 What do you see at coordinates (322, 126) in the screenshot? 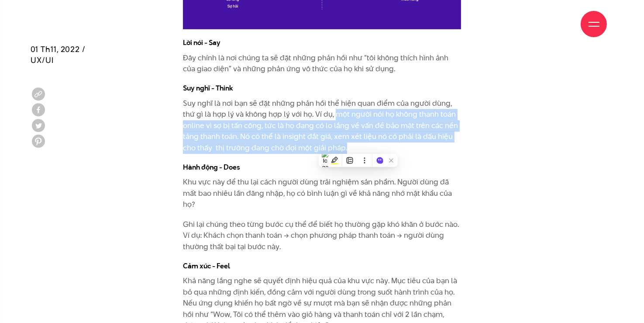
I see `p: Suy nghĩ là nơi bạn sẽ đặt những phản hồi thể hiện quan điểm của người dùng, thứ gì là hợp lý và ...` at bounding box center [322, 126].